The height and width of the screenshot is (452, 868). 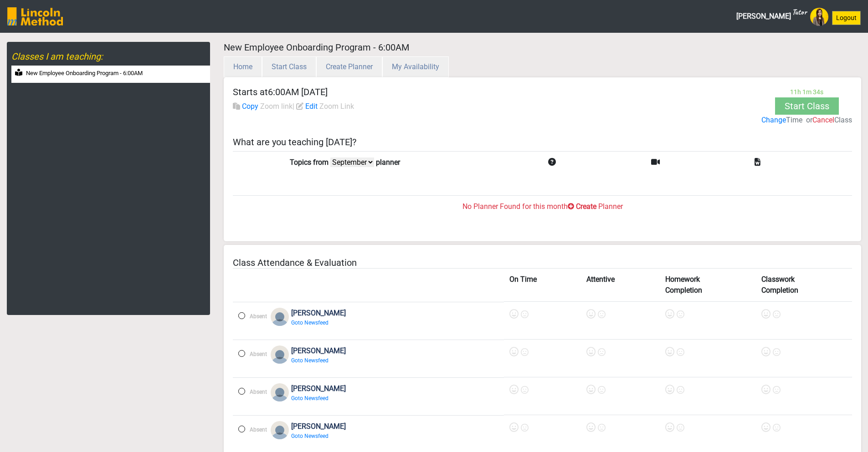 What do you see at coordinates (846, 18) in the screenshot?
I see `button: Logout` at bounding box center [846, 18].